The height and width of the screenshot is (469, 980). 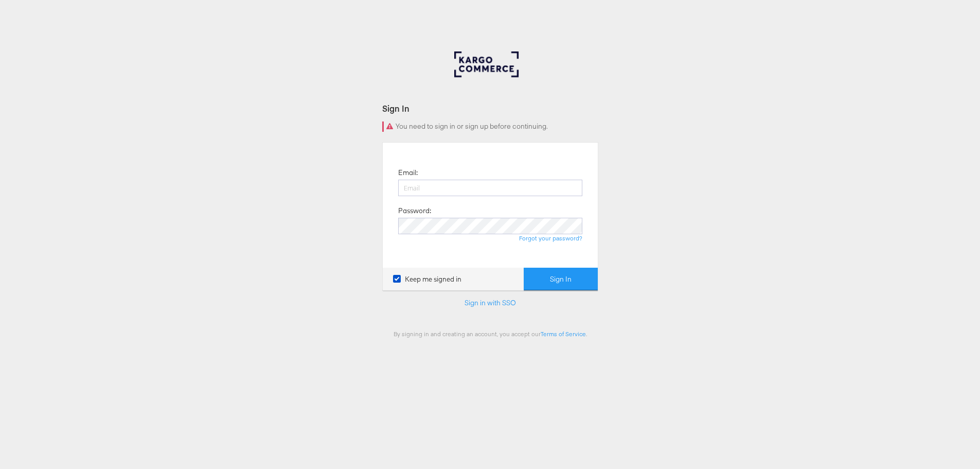 What do you see at coordinates (563, 333) in the screenshot?
I see `a: Terms of Service` at bounding box center [563, 333].